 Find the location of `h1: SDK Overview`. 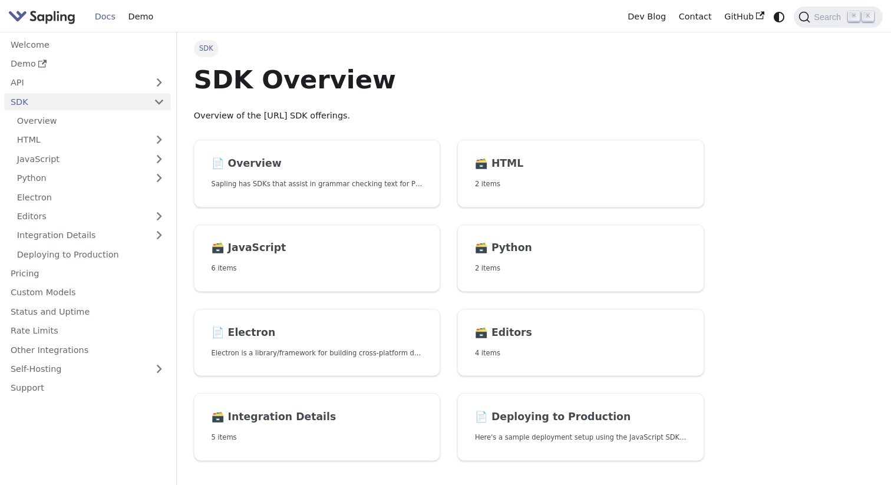

h1: SDK Overview is located at coordinates (449, 80).